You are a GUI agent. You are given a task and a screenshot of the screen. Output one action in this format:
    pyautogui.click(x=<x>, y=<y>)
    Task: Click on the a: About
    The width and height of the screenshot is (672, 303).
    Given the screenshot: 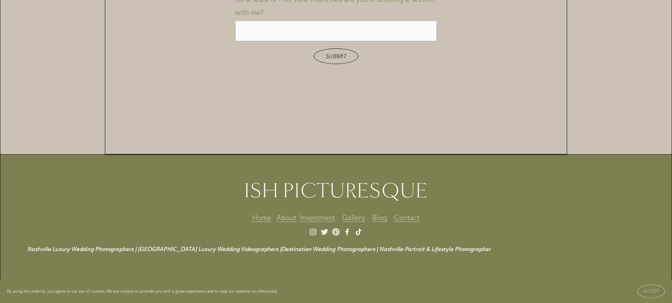 What is the action you would take?
    pyautogui.click(x=286, y=218)
    